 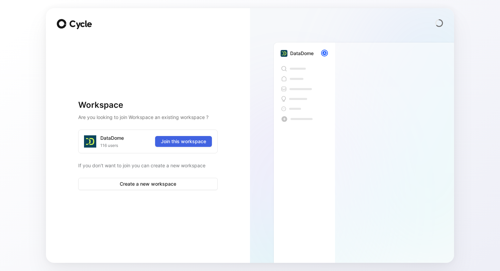 What do you see at coordinates (183, 142) in the screenshot?
I see `span: Join this workspace` at bounding box center [183, 142].